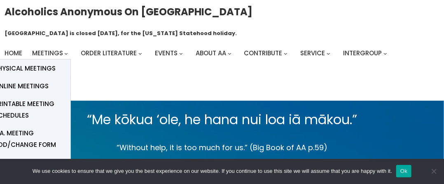  Describe the element at coordinates (385, 53) in the screenshot. I see `button: Intergroup submenu` at that location.